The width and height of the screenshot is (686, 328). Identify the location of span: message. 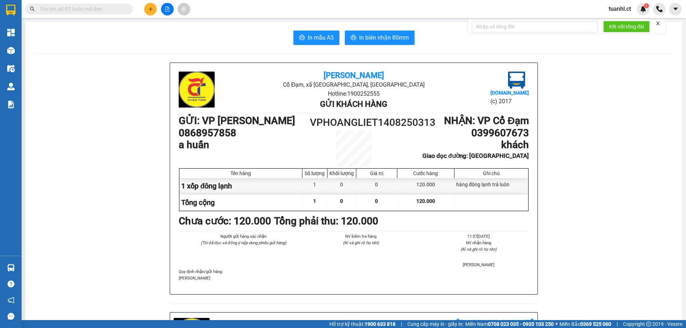
(11, 316).